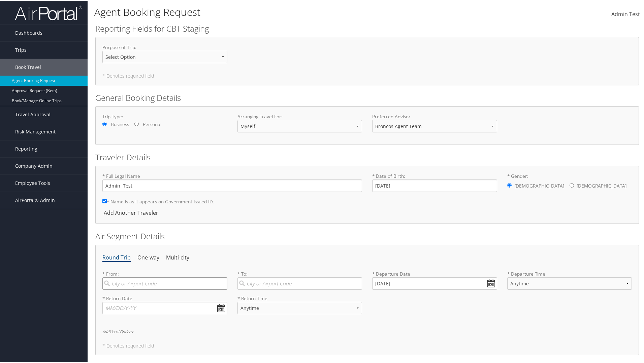 Image resolution: width=644 pixels, height=363 pixels. What do you see at coordinates (367, 28) in the screenshot?
I see `h2: Reporting Fields for CBT Staging` at bounding box center [367, 28].